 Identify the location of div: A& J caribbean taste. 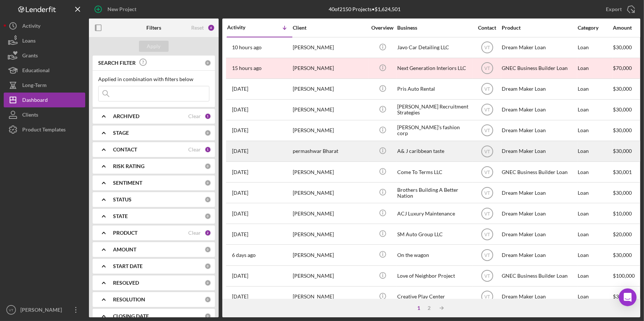
(434, 151).